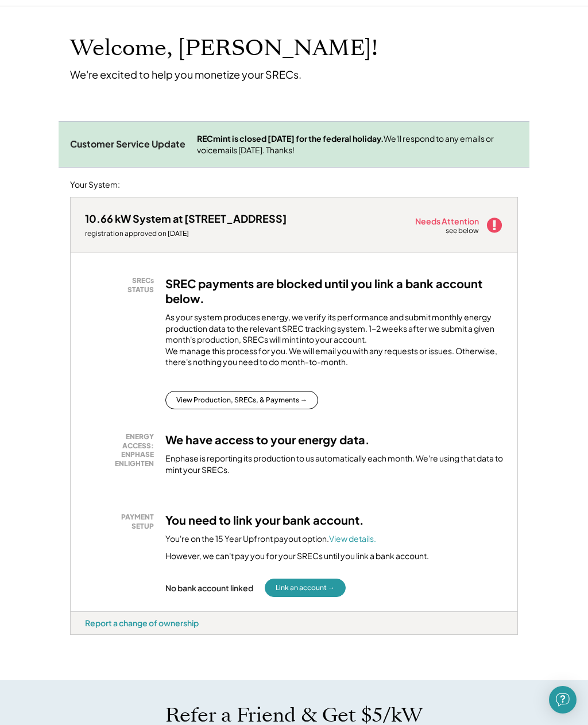  Describe the element at coordinates (334, 343) in the screenshot. I see `div: As your system produces energy, we verify its performance and submit monthly energy production da...` at that location.